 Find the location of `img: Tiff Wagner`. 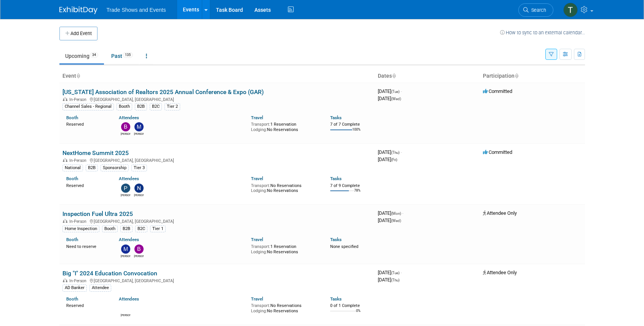

img: Tiff Wagner is located at coordinates (570, 10).